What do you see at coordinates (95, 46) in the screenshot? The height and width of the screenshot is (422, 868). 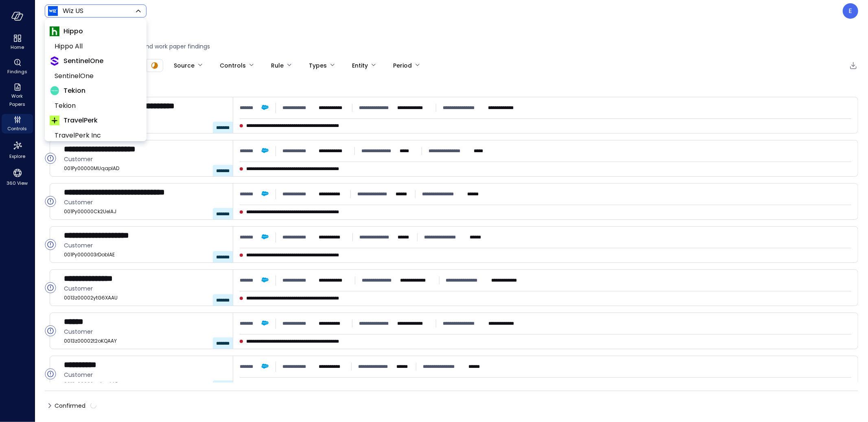 I see `span: Hippo All` at bounding box center [95, 46].